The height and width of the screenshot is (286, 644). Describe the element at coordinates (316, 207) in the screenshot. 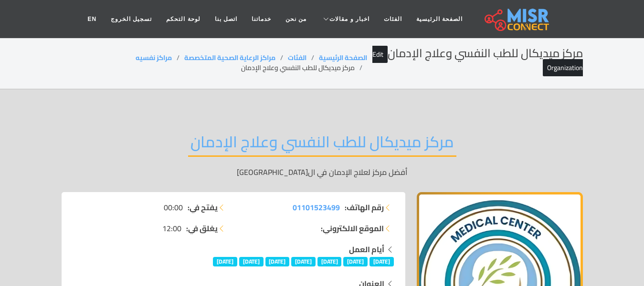

I see `span: 01101523499` at that location.